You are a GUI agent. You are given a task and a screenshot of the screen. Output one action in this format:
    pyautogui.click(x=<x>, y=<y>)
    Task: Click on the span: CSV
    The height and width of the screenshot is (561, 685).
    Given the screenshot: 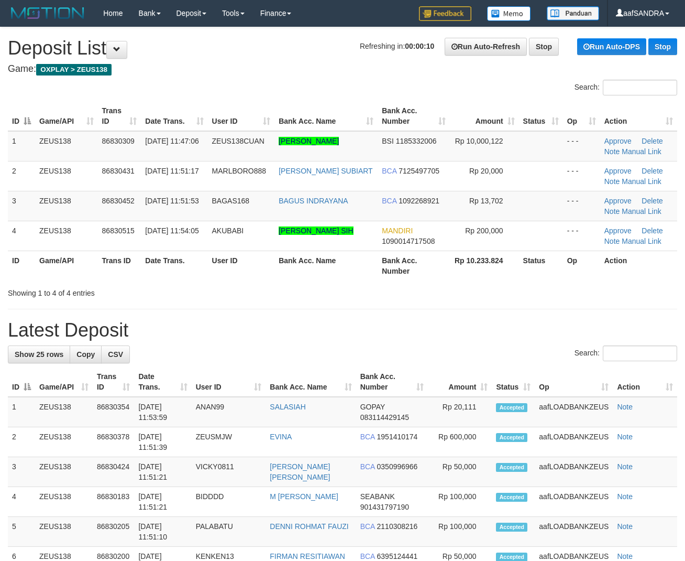 What is the action you would take?
    pyautogui.click(x=115, y=354)
    